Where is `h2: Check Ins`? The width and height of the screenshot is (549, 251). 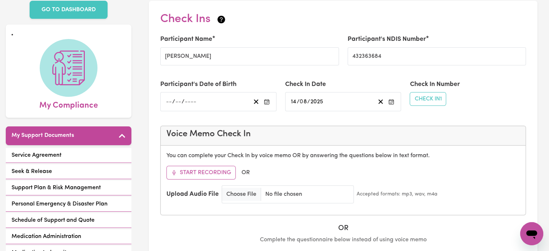 h2: Check Ins is located at coordinates (193, 19).